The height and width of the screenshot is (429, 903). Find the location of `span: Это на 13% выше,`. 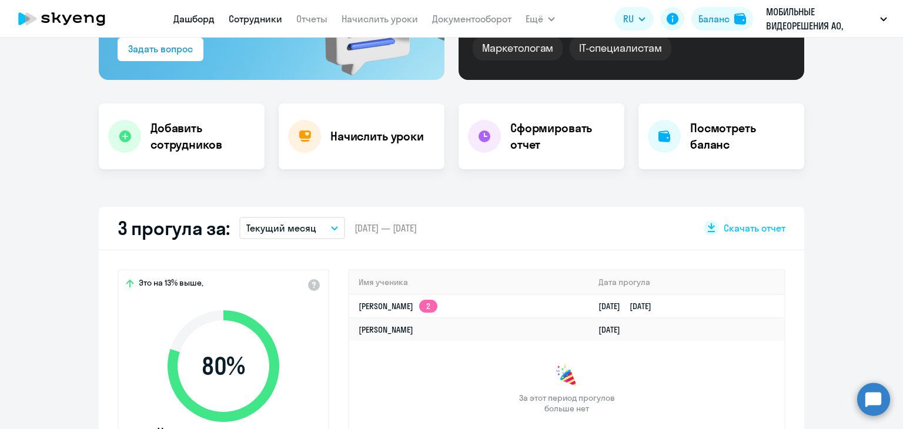

span: Это на 13% выше, is located at coordinates (171, 285).